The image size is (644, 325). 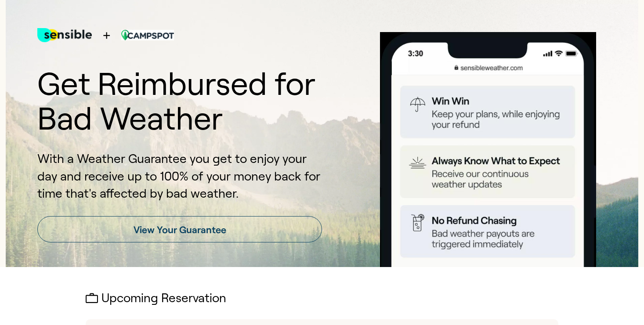 What do you see at coordinates (322, 298) in the screenshot?
I see `h2: Upcoming Reservation` at bounding box center [322, 298].